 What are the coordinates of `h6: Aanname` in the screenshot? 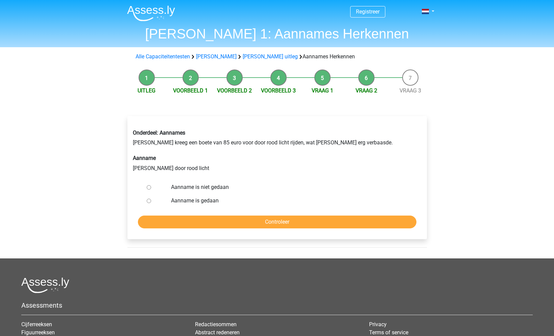 It's located at (277, 158).